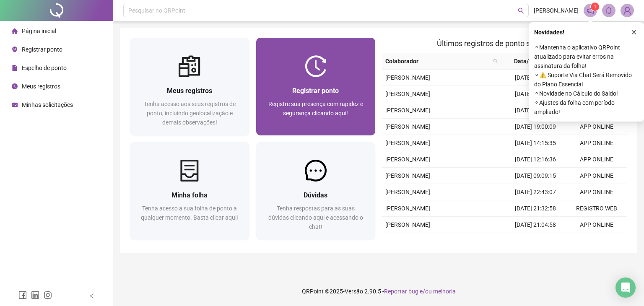  What do you see at coordinates (22, 295) in the screenshot?
I see `span: facebook` at bounding box center [22, 295].